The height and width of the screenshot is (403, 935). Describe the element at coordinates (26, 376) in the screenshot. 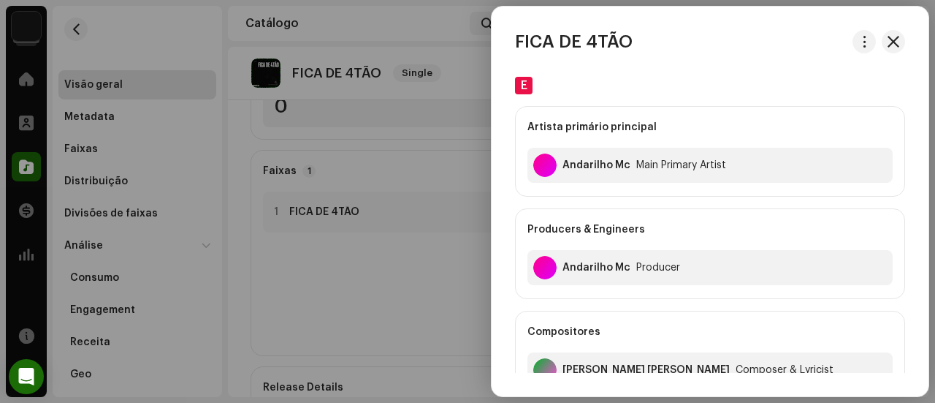

I see `div: Open Intercom Messenger` at that location.